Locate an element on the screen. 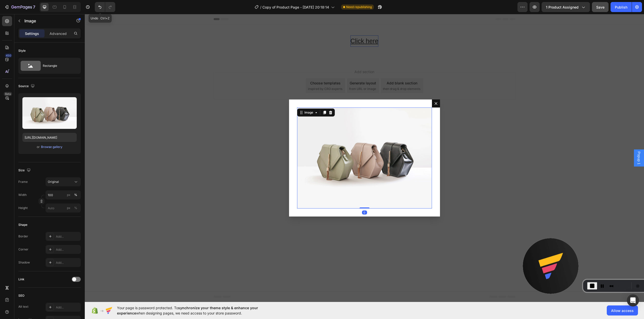 Image resolution: width=644 pixels, height=319 pixels. div: Dialog body is located at coordinates (280, 144).